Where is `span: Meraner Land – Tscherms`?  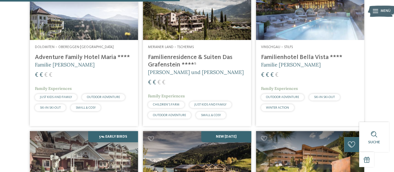
span: Meraner Land – Tscherms is located at coordinates (171, 47).